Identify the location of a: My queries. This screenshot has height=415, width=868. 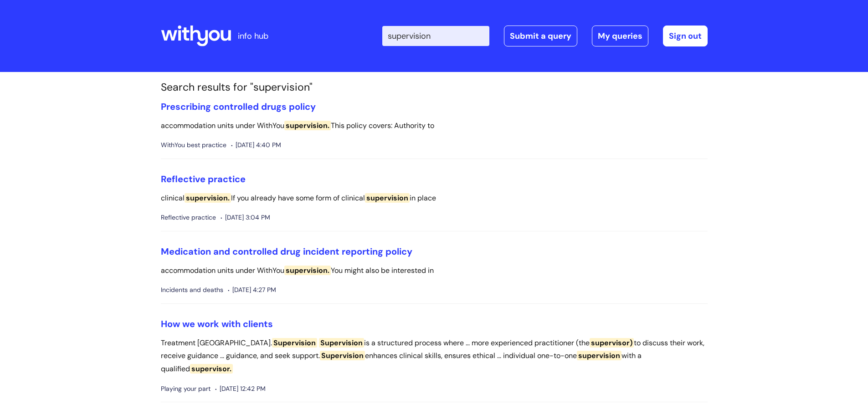
(620, 36).